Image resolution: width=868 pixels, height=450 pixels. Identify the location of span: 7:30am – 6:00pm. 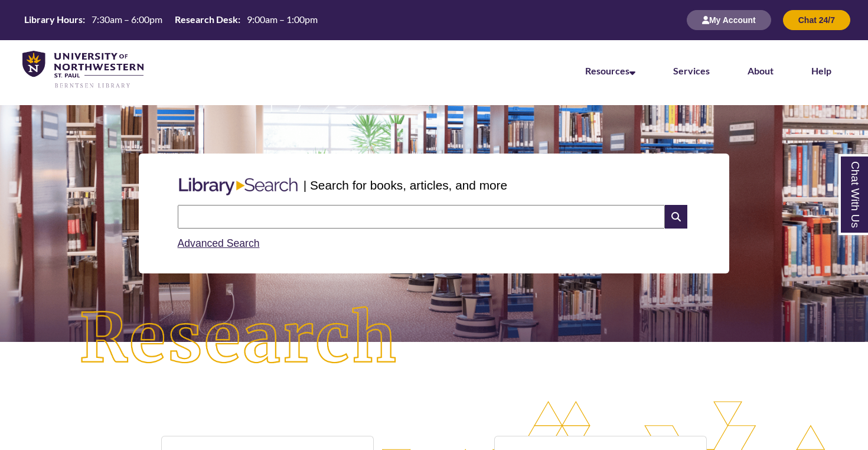
(127, 19).